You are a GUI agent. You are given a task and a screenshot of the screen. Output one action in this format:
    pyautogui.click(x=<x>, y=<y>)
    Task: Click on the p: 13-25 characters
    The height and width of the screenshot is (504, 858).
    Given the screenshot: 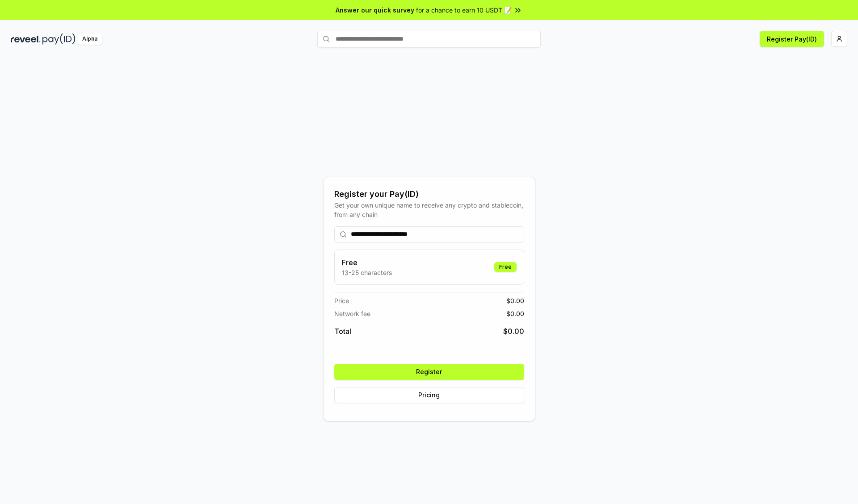 What is the action you would take?
    pyautogui.click(x=367, y=273)
    